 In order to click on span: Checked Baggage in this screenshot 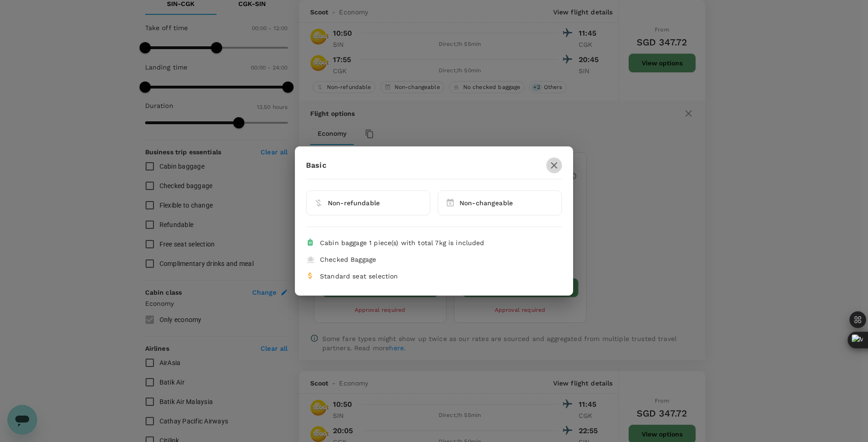, I will do `click(347, 260)`.